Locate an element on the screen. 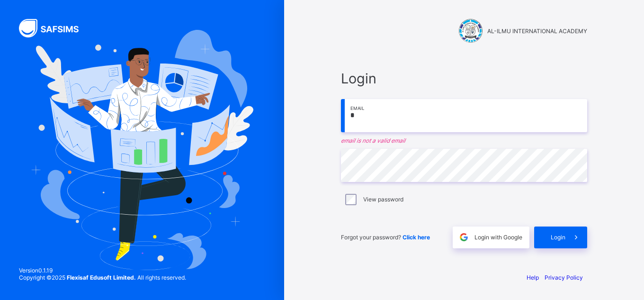 This screenshot has height=300, width=644. span: AL-ILMU INTERNATIONAL ACADEMY is located at coordinates (537, 31).